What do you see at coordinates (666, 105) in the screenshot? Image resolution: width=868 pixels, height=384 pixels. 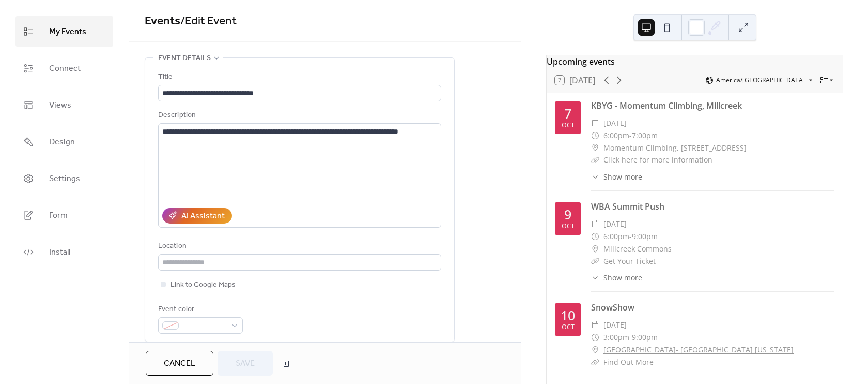 I see `a: KBYG - Momentum Climbing, Millcreek` at bounding box center [666, 105].